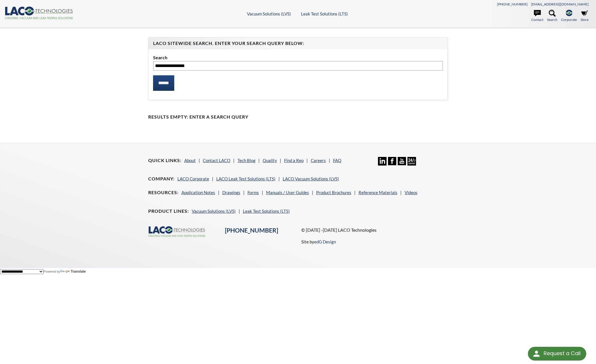 The height and width of the screenshot is (364, 596). I want to click on a: Tech Blog, so click(247, 161).